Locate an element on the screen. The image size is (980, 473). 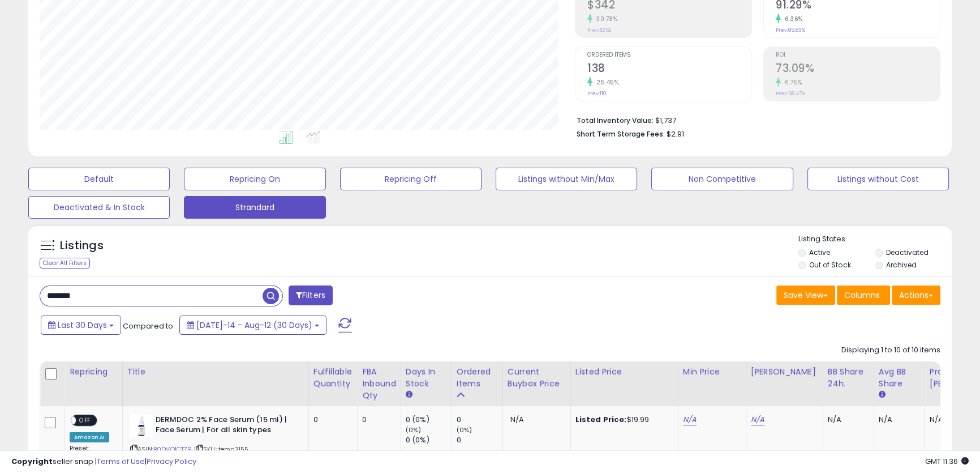
button: Listings without Cost is located at coordinates (878, 179).